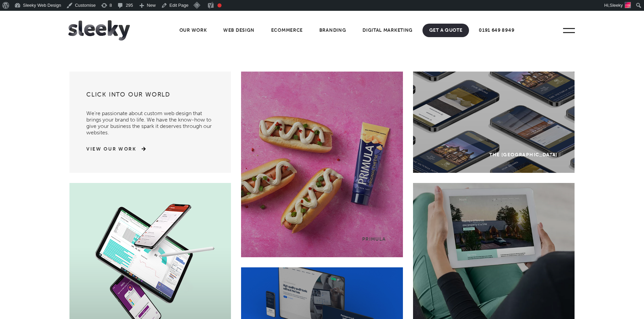 This screenshot has width=644, height=319. Describe the element at coordinates (496, 30) in the screenshot. I see `a: 0191 649 8949` at that location.